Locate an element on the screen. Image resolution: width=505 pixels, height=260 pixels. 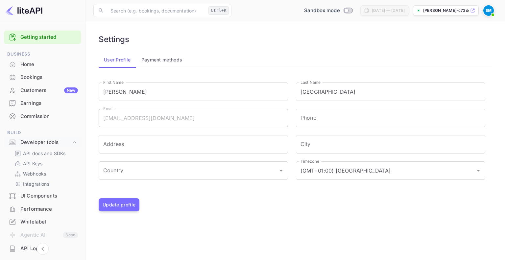
a: CustomersNew is located at coordinates (42, 90).